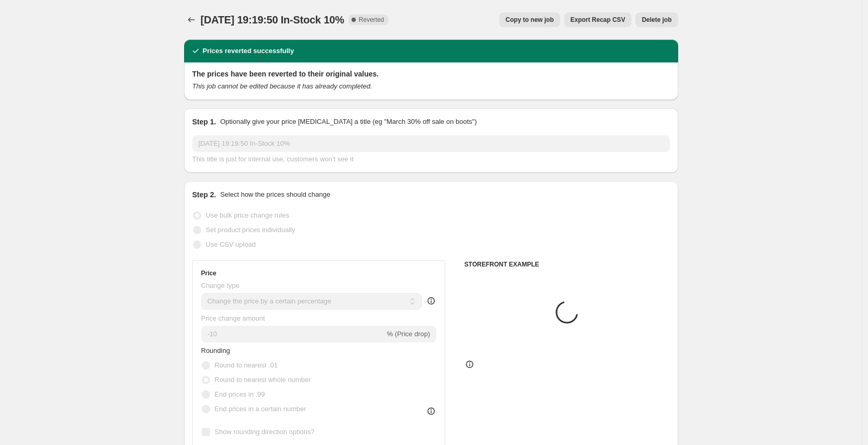 This screenshot has width=868, height=445. What do you see at coordinates (240, 394) in the screenshot?
I see `span: End prices in .99` at bounding box center [240, 394].